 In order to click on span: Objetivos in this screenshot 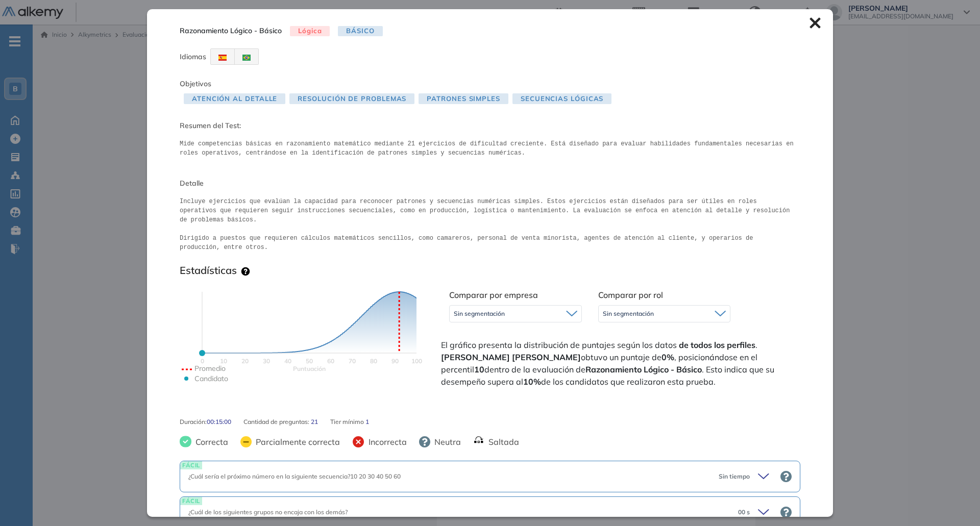, I will do `click(195, 84)`.